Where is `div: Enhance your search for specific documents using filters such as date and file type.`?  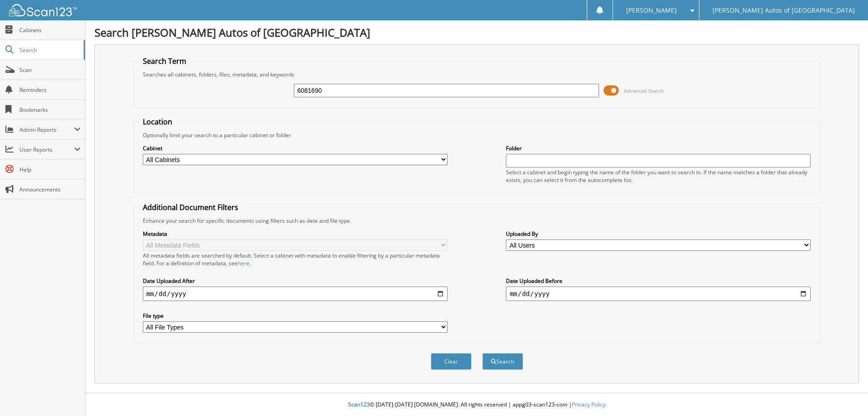
div: Enhance your search for specific documents using filters such as date and file type. is located at coordinates (477, 220).